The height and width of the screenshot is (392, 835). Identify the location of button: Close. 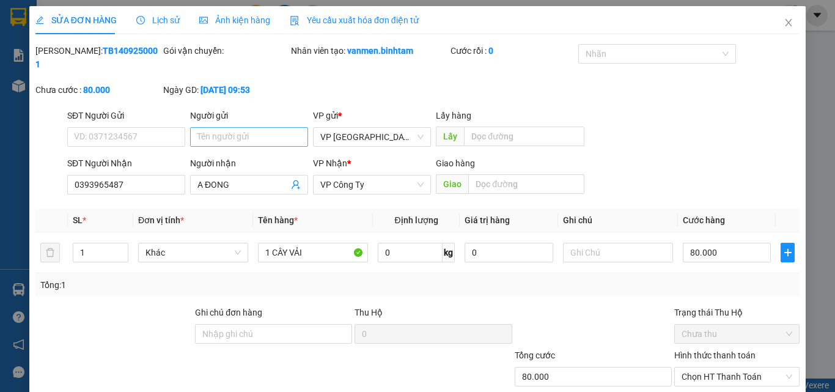
(789, 23).